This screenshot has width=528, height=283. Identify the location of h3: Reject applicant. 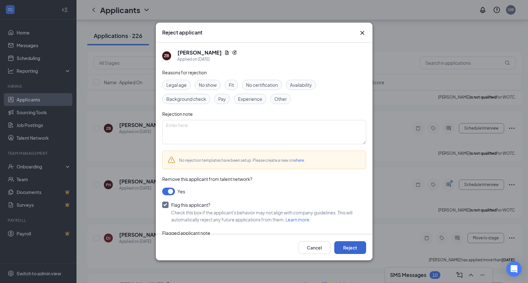
(182, 33).